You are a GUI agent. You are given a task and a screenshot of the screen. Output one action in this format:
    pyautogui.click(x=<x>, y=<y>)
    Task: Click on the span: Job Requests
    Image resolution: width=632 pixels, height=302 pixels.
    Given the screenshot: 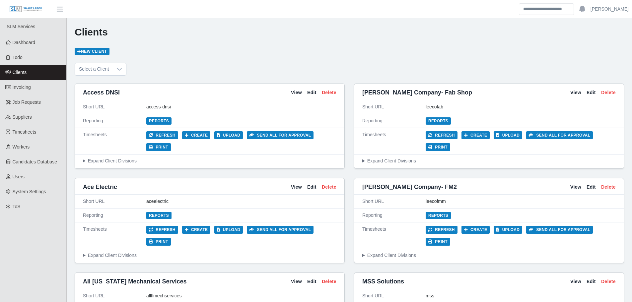 What is the action you would take?
    pyautogui.click(x=27, y=102)
    